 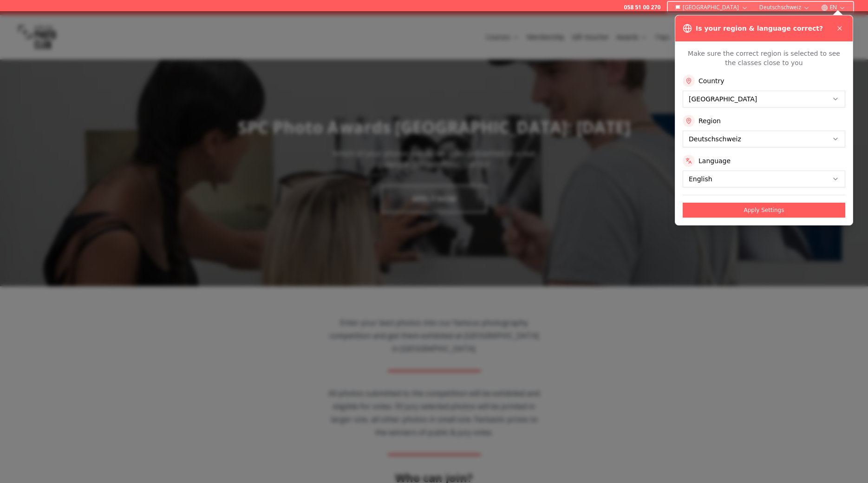 What do you see at coordinates (714, 161) in the screenshot?
I see `label: Language` at bounding box center [714, 161].